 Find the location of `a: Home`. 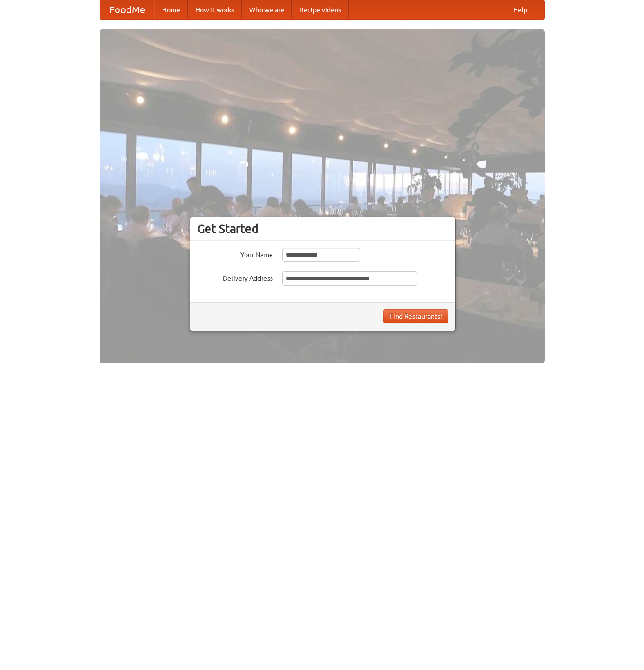

a: Home is located at coordinates (171, 10).